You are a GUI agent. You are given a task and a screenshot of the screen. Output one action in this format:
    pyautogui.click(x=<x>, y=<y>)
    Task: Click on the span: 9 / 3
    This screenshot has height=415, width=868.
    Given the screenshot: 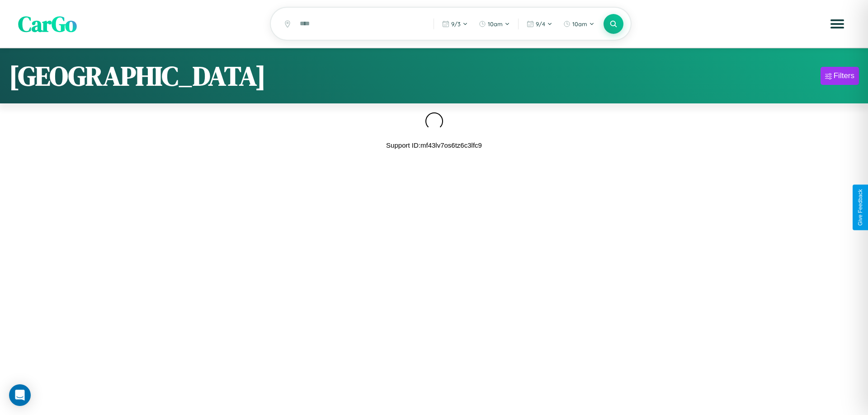 What is the action you would take?
    pyautogui.click(x=456, y=24)
    